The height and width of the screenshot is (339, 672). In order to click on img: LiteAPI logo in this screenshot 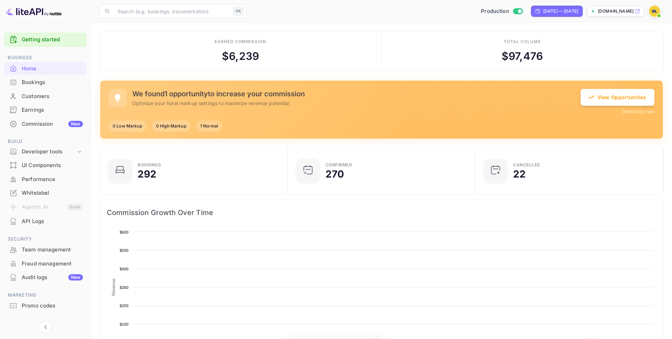, I will do `click(34, 11)`.